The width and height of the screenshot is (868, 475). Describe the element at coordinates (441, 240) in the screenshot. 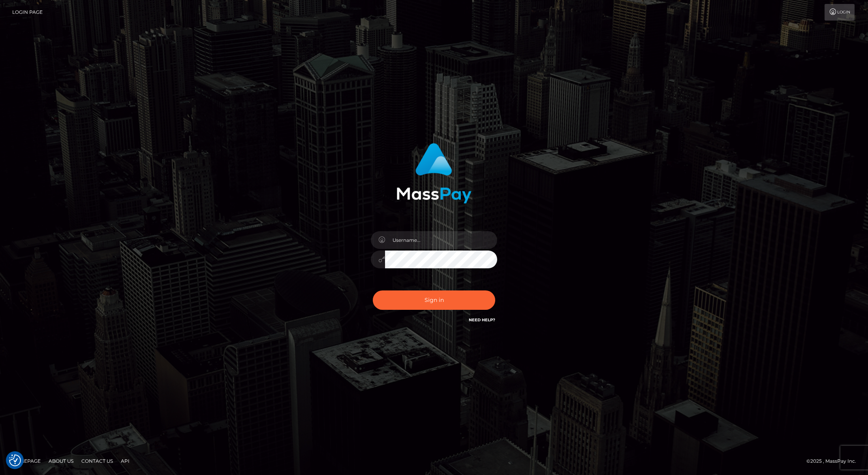

I see `input: Username...` at that location.